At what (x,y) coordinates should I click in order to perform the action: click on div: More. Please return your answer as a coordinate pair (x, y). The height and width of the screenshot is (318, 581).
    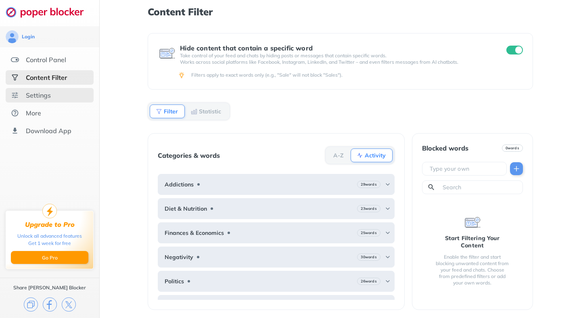
    Looking at the image, I should click on (33, 113).